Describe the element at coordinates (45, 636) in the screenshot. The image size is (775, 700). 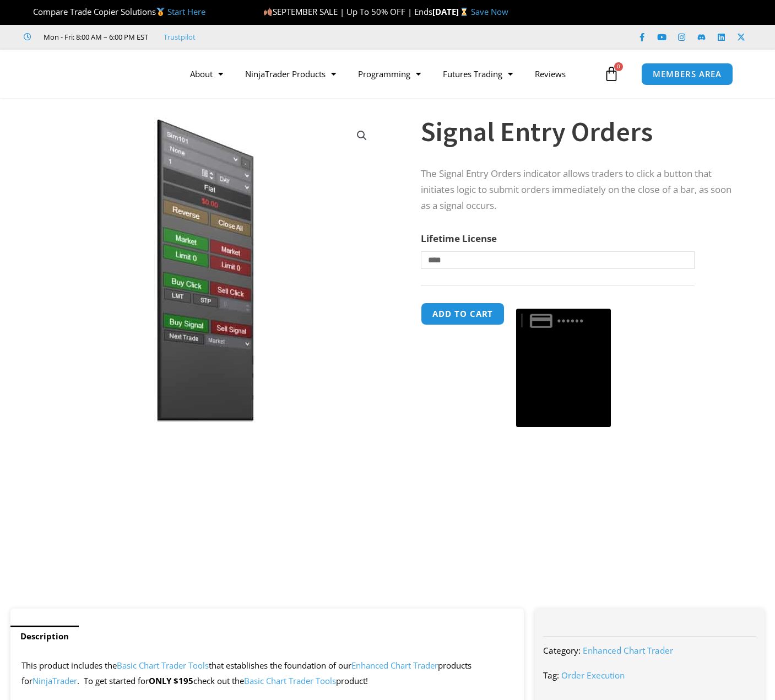
I see `a: Description` at that location.